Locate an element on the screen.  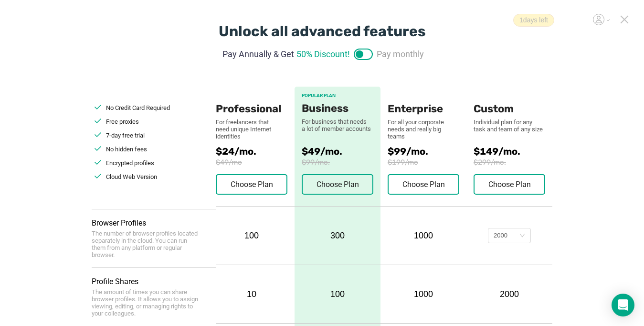
div: Custom is located at coordinates (509, 101).